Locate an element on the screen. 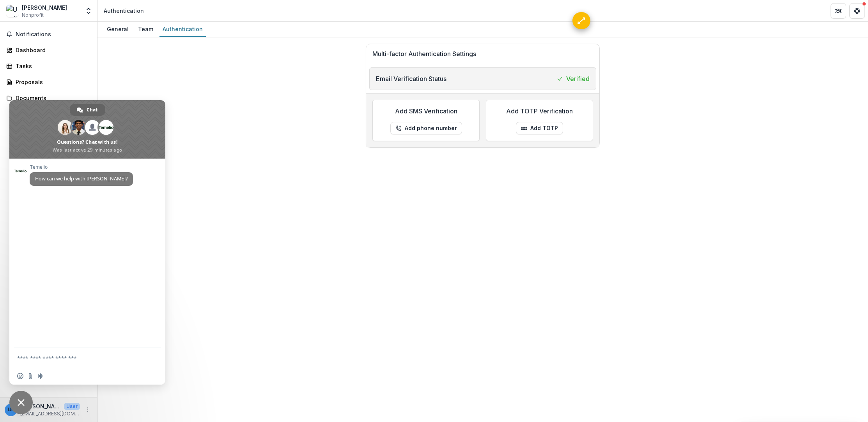 The width and height of the screenshot is (868, 422). p: Email Verification Status is located at coordinates (411, 79).